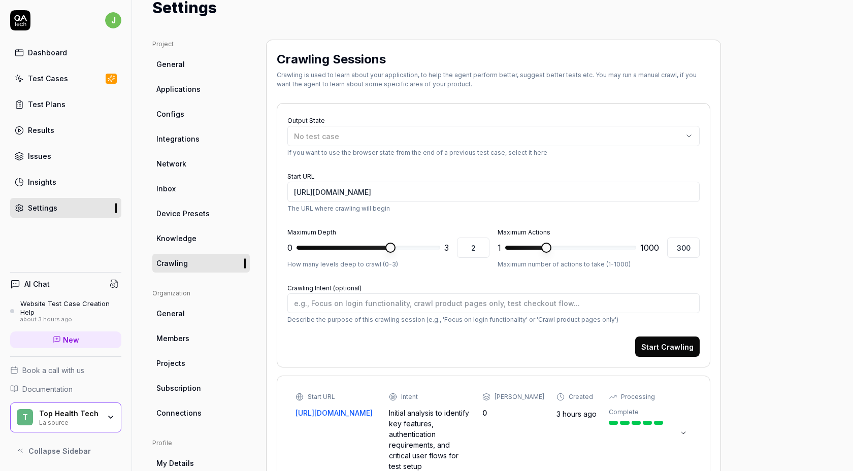 The height and width of the screenshot is (471, 853). I want to click on div: 0, so click(513, 413).